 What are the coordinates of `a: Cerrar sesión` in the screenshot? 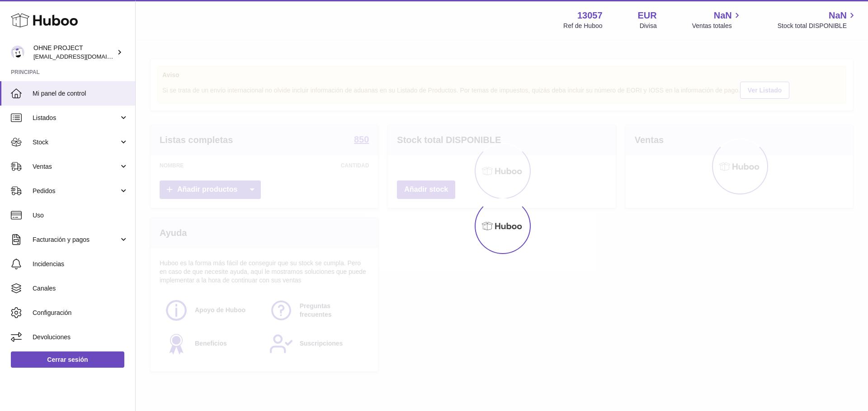 It's located at (68, 360).